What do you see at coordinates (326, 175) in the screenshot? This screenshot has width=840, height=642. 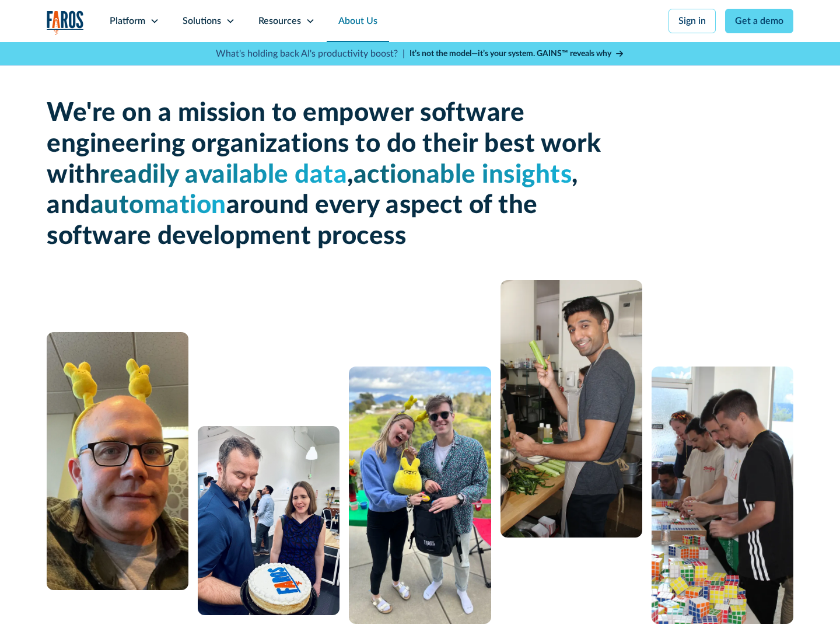 I see `h1: We're on a mission to empower software engineering organizations to do their best work with , , a...` at bounding box center [326, 175].